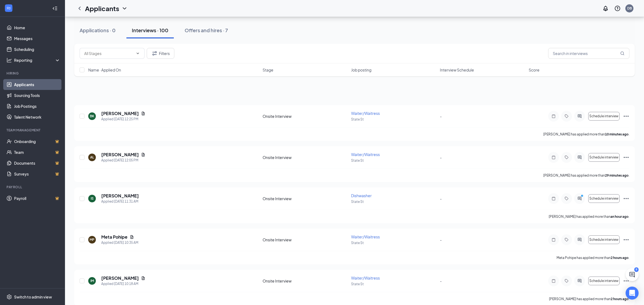  What do you see at coordinates (92, 157) in the screenshot?
I see `div: AL` at bounding box center [92, 157].